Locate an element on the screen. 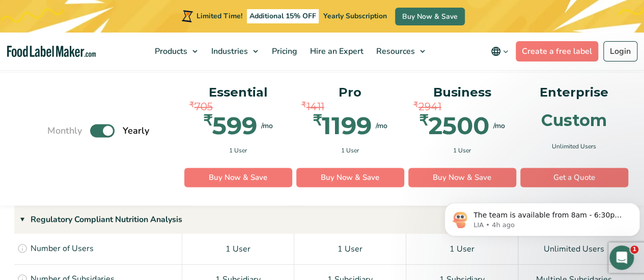 The image size is (644, 280). div: 1199 is located at coordinates (342, 126).